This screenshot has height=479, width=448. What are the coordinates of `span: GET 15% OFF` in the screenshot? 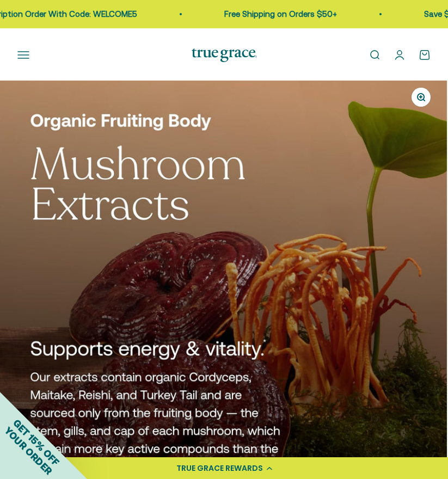 It's located at (36, 442).